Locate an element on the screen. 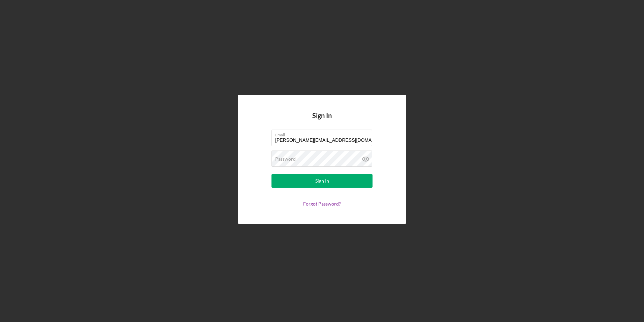  label: Email is located at coordinates (324, 134).